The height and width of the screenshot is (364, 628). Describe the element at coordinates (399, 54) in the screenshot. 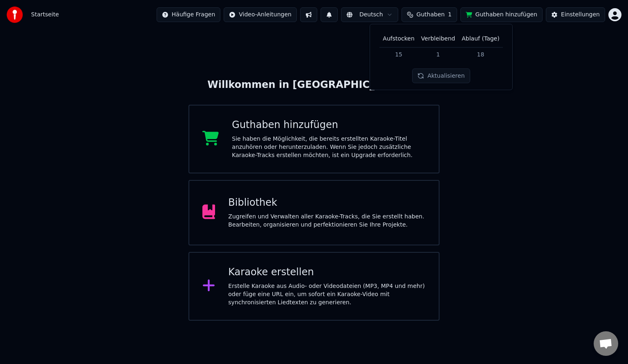

I see `td: 15` at that location.